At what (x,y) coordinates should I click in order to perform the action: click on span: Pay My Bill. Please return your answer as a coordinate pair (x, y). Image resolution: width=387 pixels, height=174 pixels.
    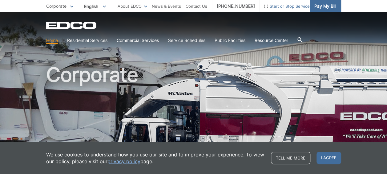
    Looking at the image, I should click on (325, 6).